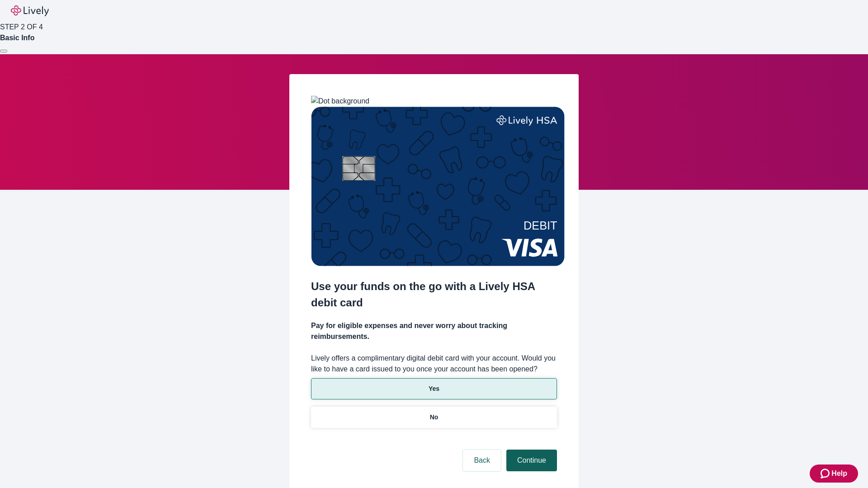 This screenshot has width=868, height=488. I want to click on button: Continue, so click(531, 461).